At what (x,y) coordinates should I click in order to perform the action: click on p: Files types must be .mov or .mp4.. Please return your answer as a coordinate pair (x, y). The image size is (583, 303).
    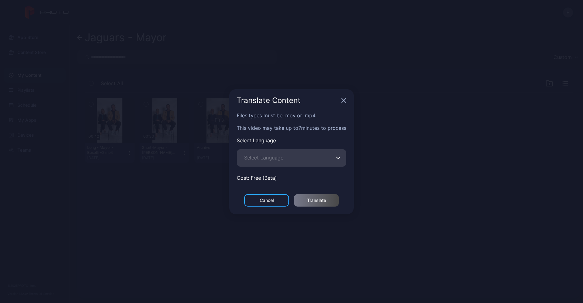
    Looking at the image, I should click on (292, 115).